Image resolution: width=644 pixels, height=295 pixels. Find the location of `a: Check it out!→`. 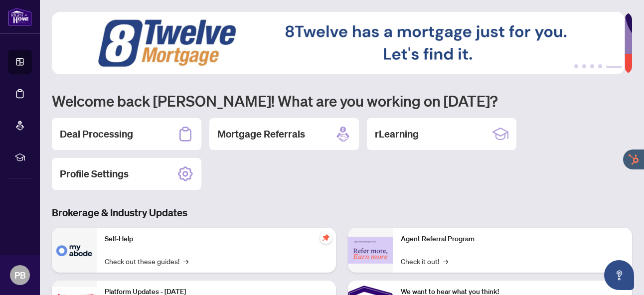

a: Check it out!→ is located at coordinates (424, 261).